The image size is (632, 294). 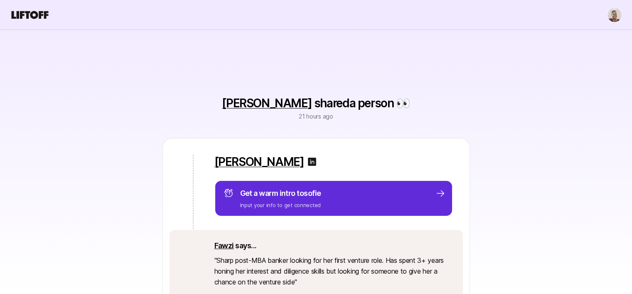 What do you see at coordinates (224, 245) in the screenshot?
I see `a: Fawzi` at bounding box center [224, 245].